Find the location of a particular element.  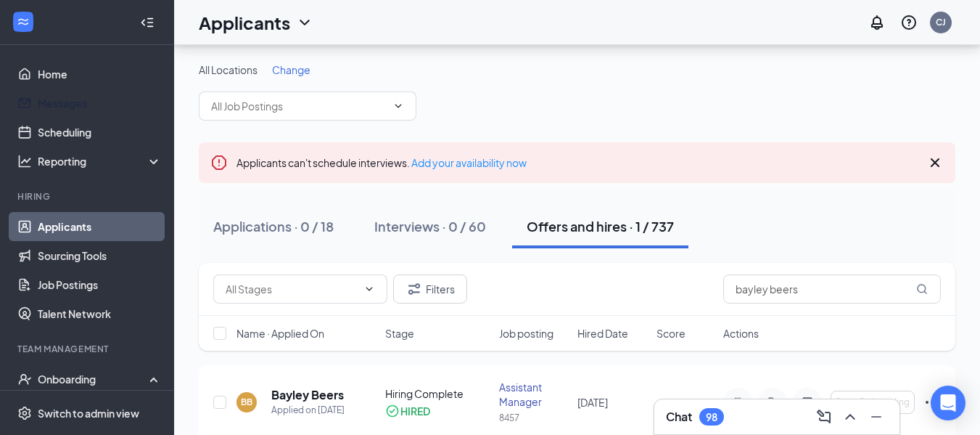

a: Talent Network is located at coordinates (99, 314).